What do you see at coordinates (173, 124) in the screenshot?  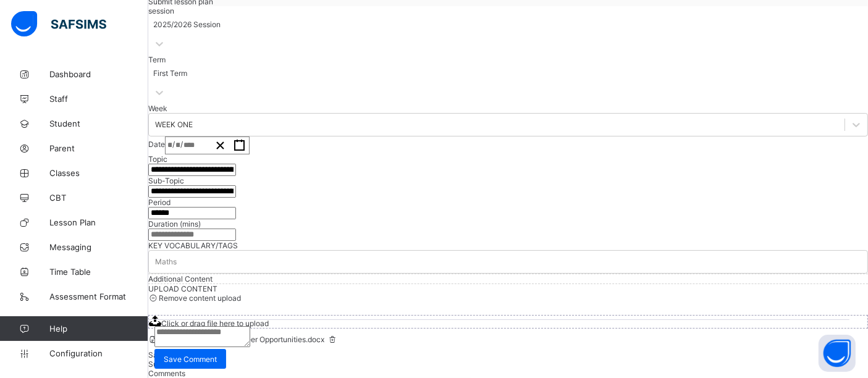 I see `div: WEEK ONE` at bounding box center [173, 124].